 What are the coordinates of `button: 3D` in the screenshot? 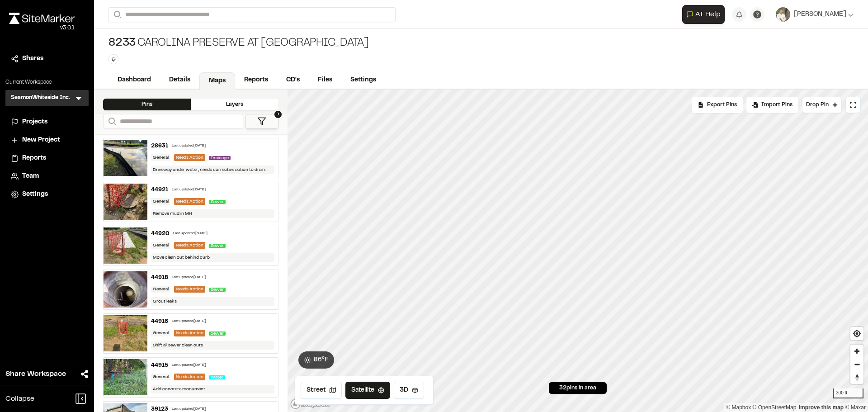 It's located at (409, 391).